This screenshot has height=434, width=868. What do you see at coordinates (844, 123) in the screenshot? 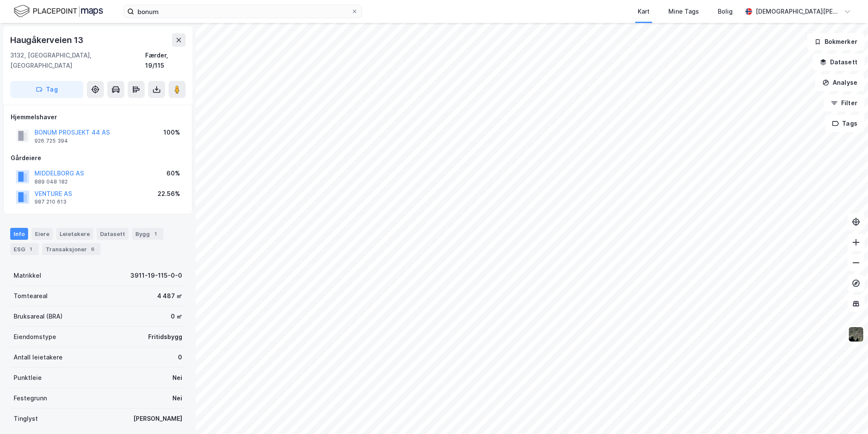
I see `button: Tags` at bounding box center [844, 123].